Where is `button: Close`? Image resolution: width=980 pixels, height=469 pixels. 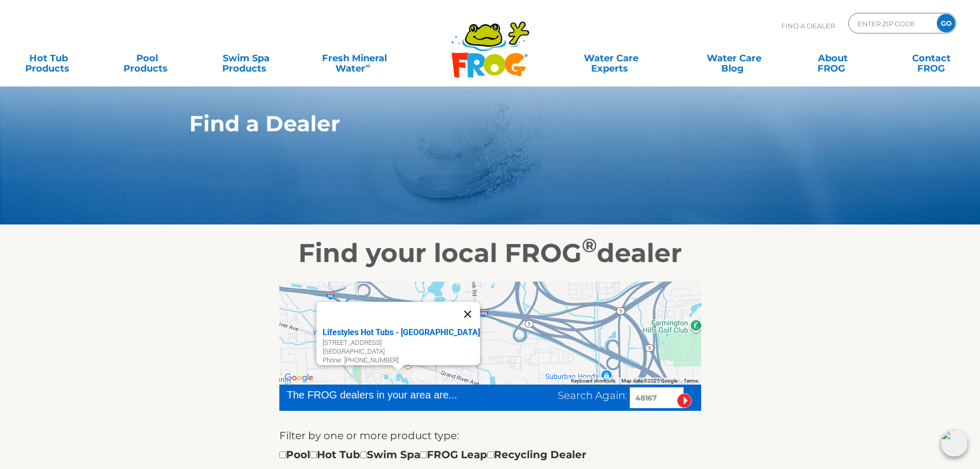 button: Close is located at coordinates (468, 314).